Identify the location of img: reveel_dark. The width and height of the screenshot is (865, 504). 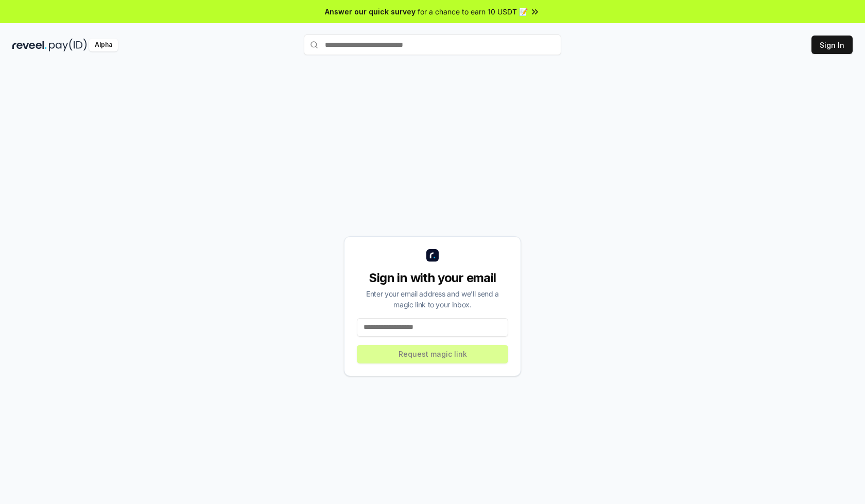
(30, 45).